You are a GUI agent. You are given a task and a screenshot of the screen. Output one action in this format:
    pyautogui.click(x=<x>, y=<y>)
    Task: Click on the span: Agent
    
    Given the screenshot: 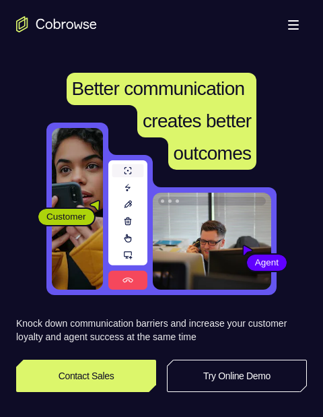 What is the action you would take?
    pyautogui.click(x=267, y=263)
    